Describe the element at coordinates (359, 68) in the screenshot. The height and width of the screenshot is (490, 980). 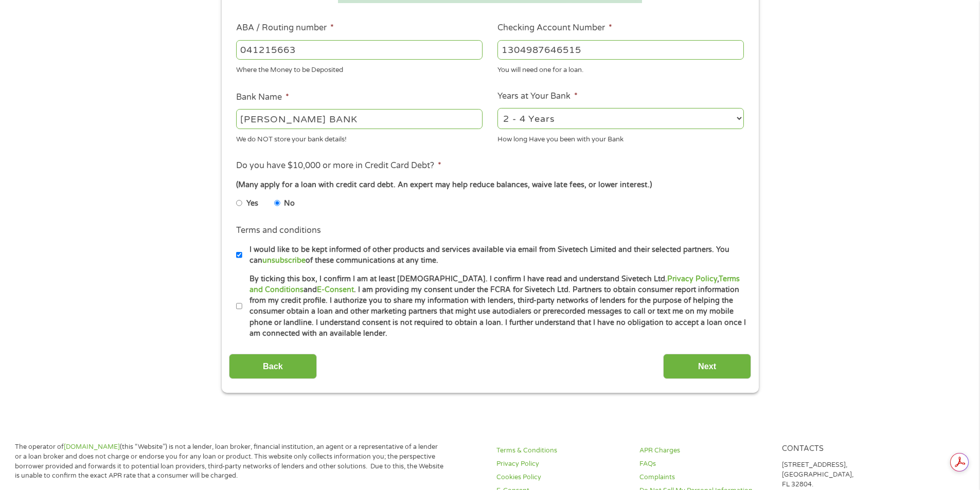
I see `div: Where the Money to be Deposited` at that location.